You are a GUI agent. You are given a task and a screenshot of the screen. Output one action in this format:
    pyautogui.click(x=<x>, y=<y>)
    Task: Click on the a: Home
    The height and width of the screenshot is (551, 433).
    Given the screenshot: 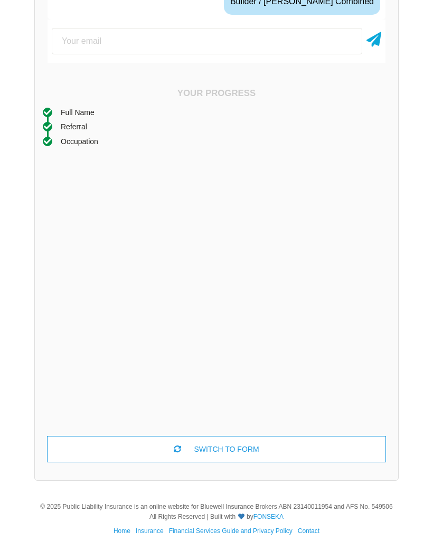 What is the action you would take?
    pyautogui.click(x=122, y=531)
    